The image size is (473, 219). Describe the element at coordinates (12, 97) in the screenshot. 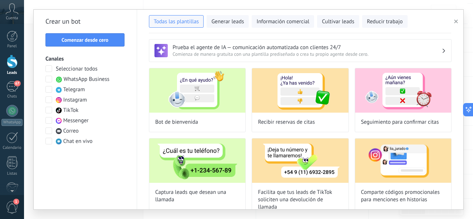

I see `div: Chats` at that location.